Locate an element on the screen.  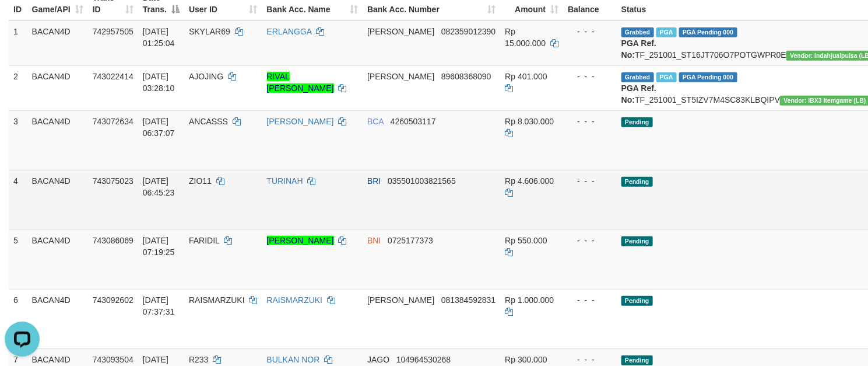
td: 5 is located at coordinates (18, 259).